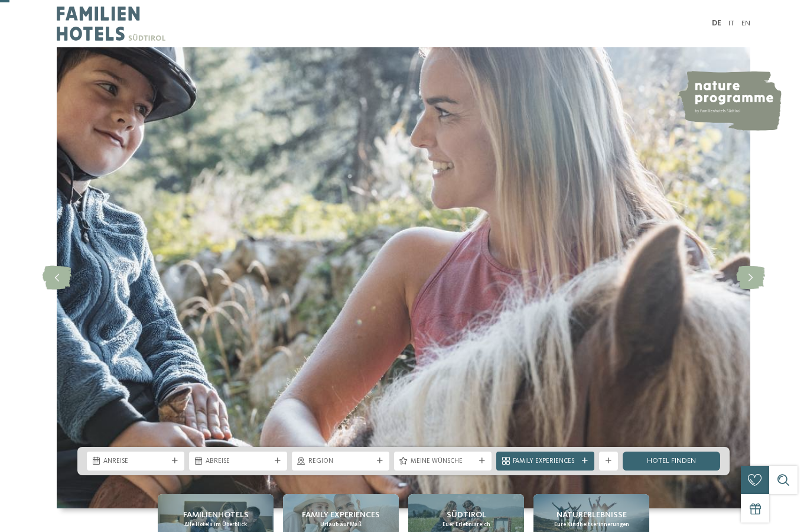 The image size is (807, 532). Describe the element at coordinates (135, 461) in the screenshot. I see `span: Anreise` at that location.